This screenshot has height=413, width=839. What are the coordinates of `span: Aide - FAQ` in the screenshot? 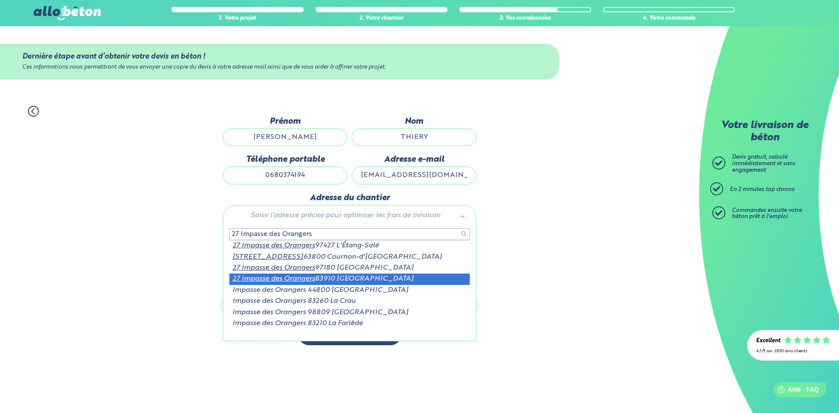 It's located at (42, 10).